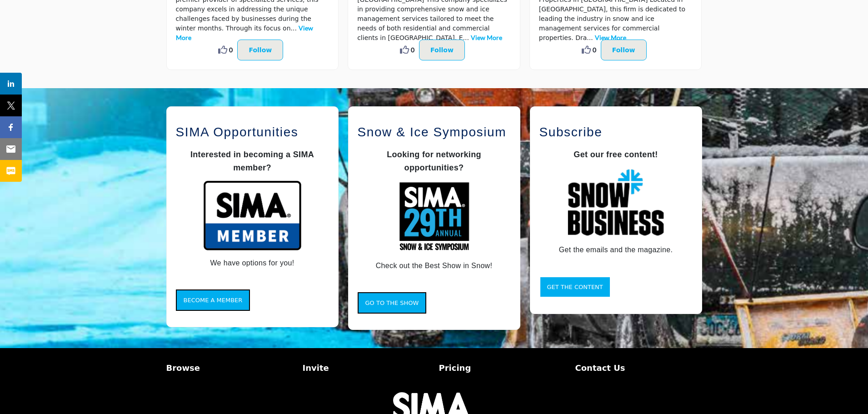  What do you see at coordinates (366, 367) in the screenshot?
I see `a: Invite` at bounding box center [366, 367].